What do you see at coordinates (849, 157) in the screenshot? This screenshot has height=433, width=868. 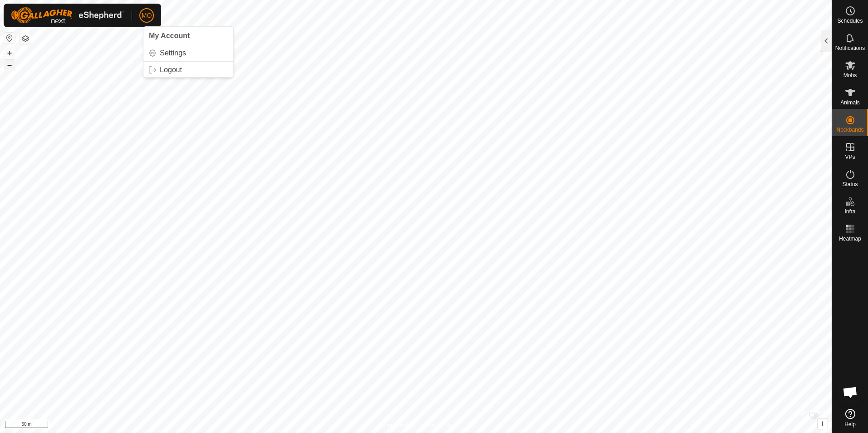 I see `span: VPs` at bounding box center [849, 157].